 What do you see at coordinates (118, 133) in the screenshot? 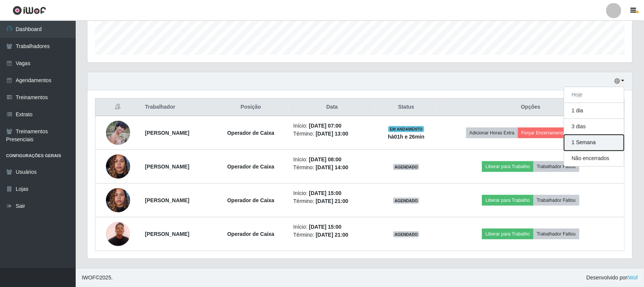
I see `img: 1617198337870.jpeg` at bounding box center [118, 133].